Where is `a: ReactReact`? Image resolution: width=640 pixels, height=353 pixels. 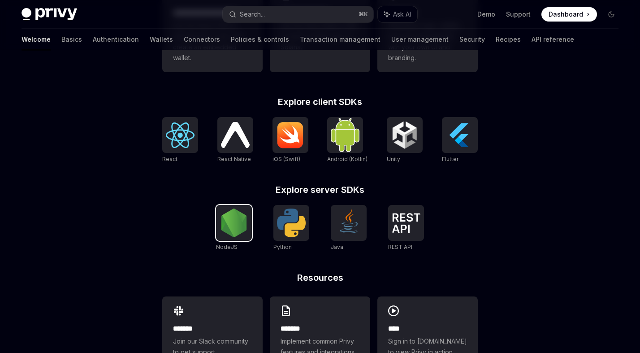
a: ReactReact is located at coordinates (180, 140).